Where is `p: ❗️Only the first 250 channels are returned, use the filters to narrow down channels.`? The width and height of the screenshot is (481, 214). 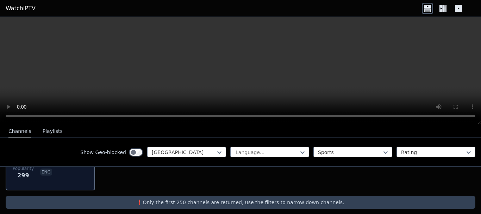
p: ❗️Only the first 250 channels are returned, use the filters to narrow down channels. is located at coordinates (241, 202).